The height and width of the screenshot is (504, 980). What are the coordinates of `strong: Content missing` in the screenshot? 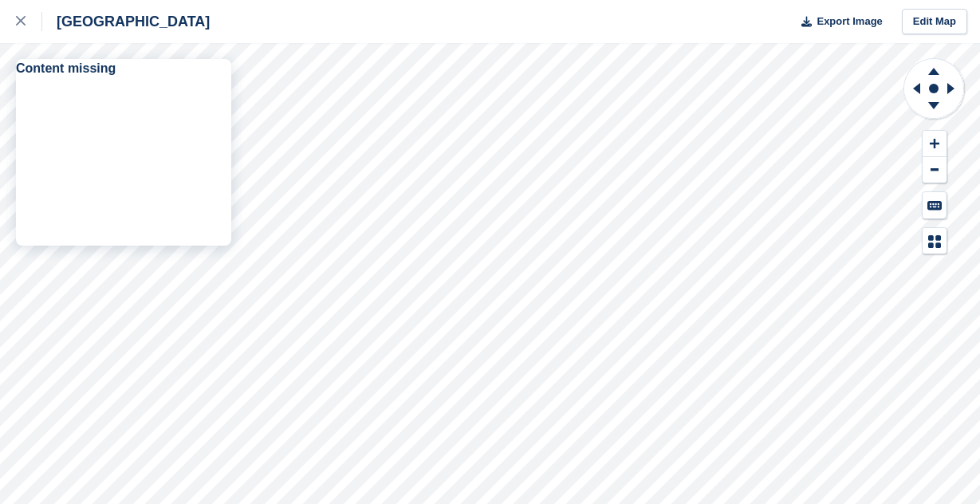 It's located at (65, 68).